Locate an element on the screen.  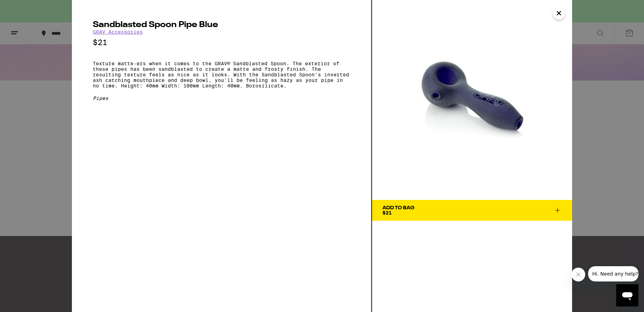
div: Add To Bag is located at coordinates (399, 208).